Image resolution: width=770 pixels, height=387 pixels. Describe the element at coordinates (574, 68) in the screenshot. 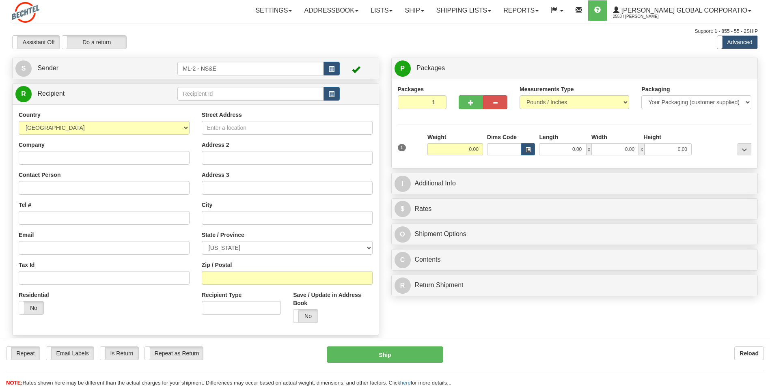

I see `a: P Packages` at that location.